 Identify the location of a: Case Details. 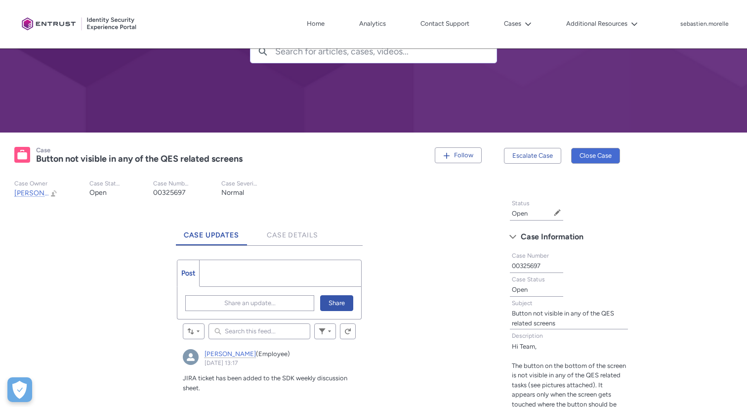
(293, 231).